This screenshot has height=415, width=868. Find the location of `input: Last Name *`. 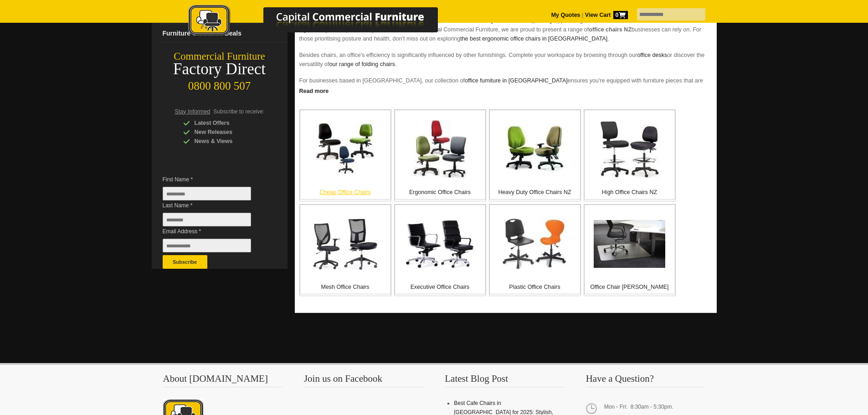

input: Last Name * is located at coordinates (207, 220).